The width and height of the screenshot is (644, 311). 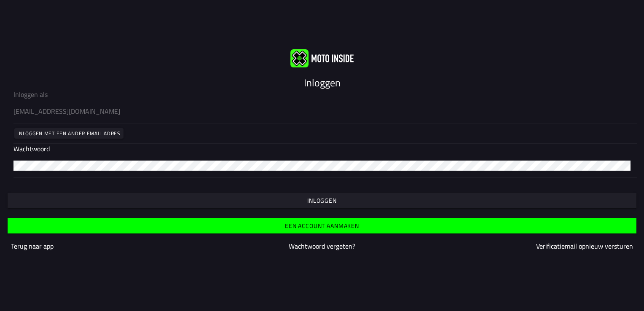 I want to click on ion-button: Een account aanmaken, so click(x=322, y=226).